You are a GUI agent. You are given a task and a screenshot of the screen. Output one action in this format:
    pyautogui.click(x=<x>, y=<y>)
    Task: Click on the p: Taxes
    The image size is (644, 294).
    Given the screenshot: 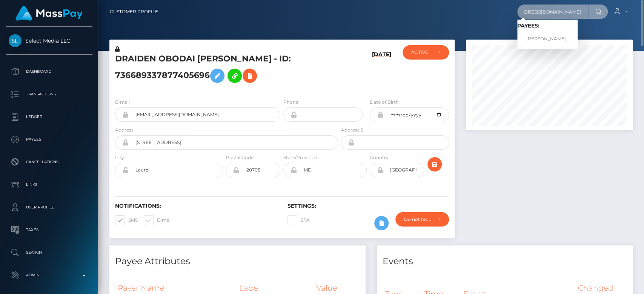 What is the action you would take?
    pyautogui.click(x=49, y=230)
    